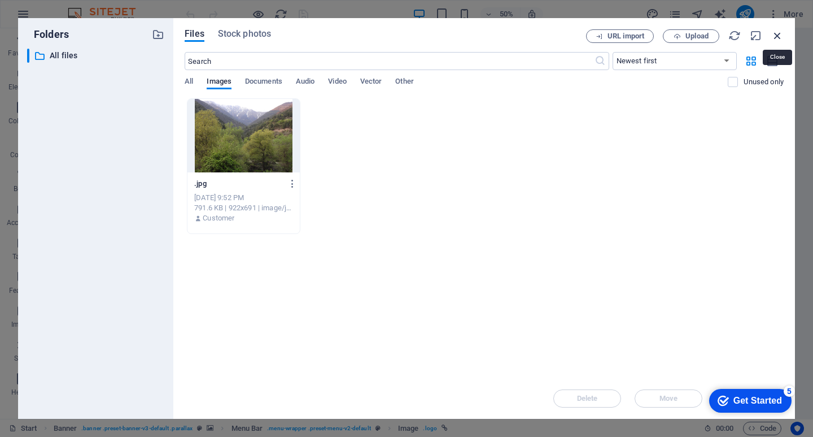 The height and width of the screenshot is (437, 813). What do you see at coordinates (245, 34) in the screenshot?
I see `span: Stock photos` at bounding box center [245, 34].